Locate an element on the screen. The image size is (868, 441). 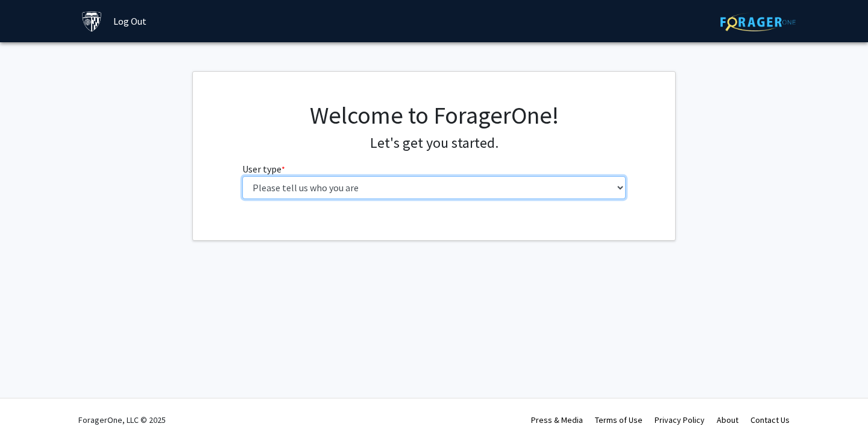
a: Contact Us is located at coordinates (771, 420).